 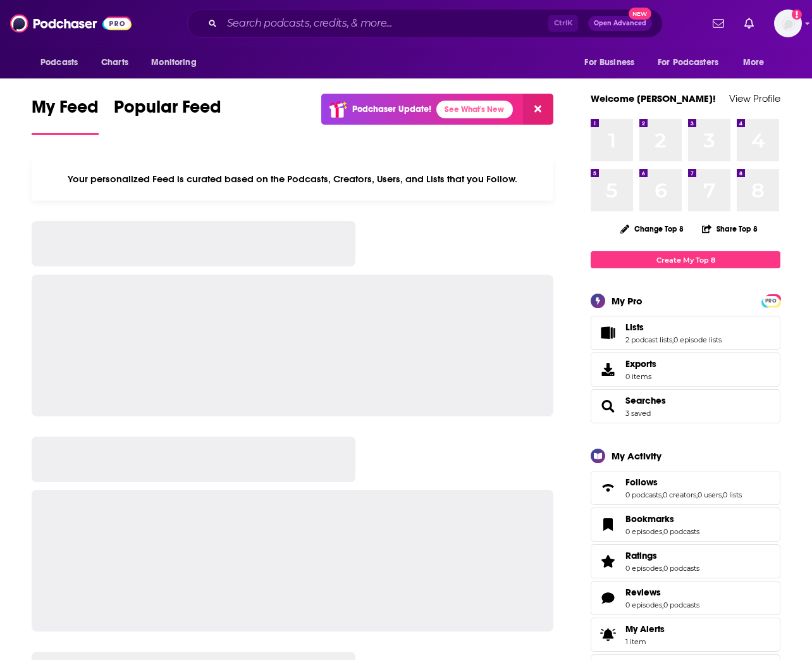 What do you see at coordinates (609, 63) in the screenshot?
I see `span: For Business` at bounding box center [609, 63].